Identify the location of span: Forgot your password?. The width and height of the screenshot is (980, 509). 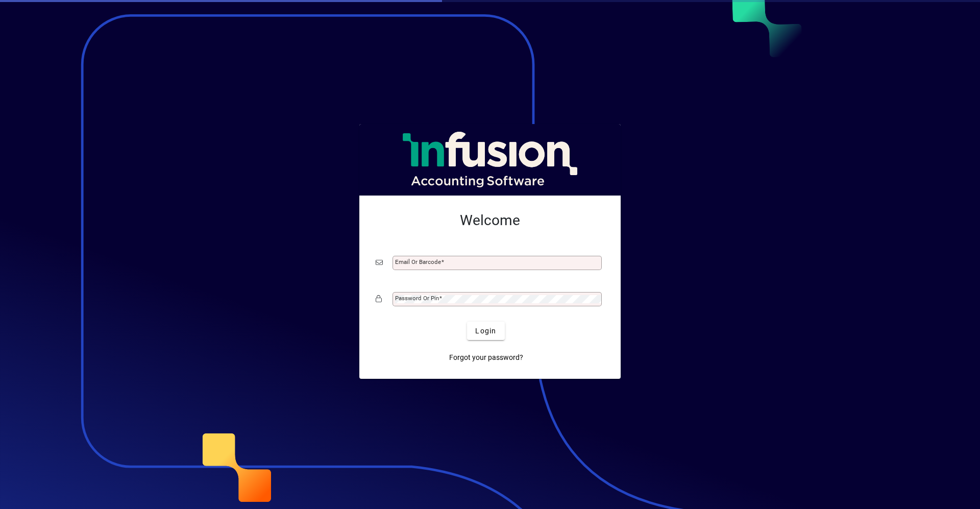
(486, 357).